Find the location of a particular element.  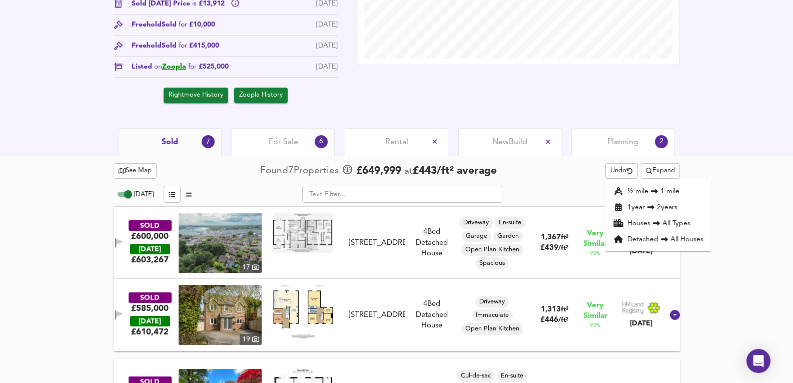

div: 6 is located at coordinates (321, 142).